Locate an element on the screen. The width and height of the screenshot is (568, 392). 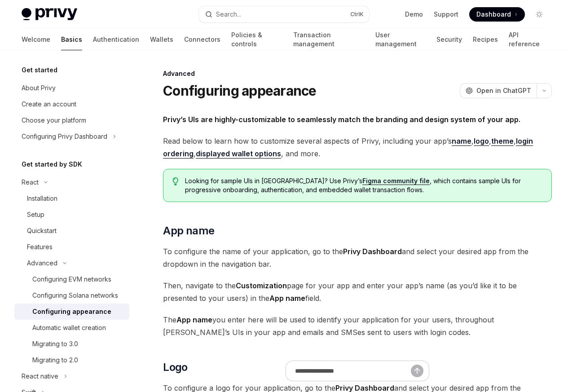
a: Figma community file is located at coordinates (396, 181).